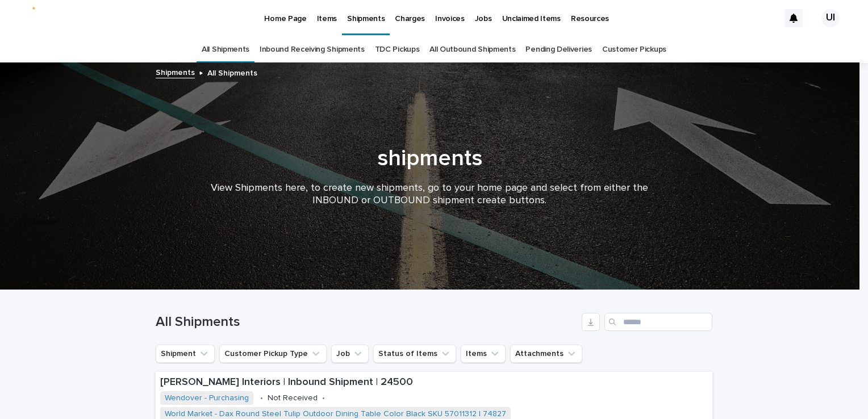 The width and height of the screenshot is (868, 419). Describe the element at coordinates (659, 322) in the screenshot. I see `input: Search` at that location.